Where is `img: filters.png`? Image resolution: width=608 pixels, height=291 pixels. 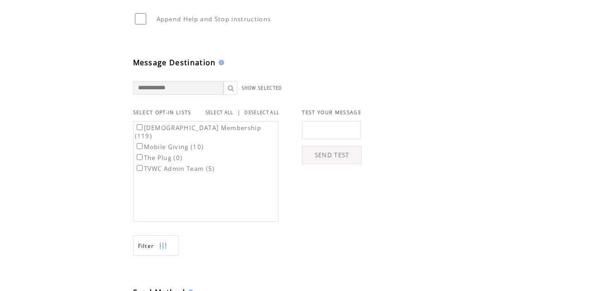 img: filters.png is located at coordinates (163, 245).